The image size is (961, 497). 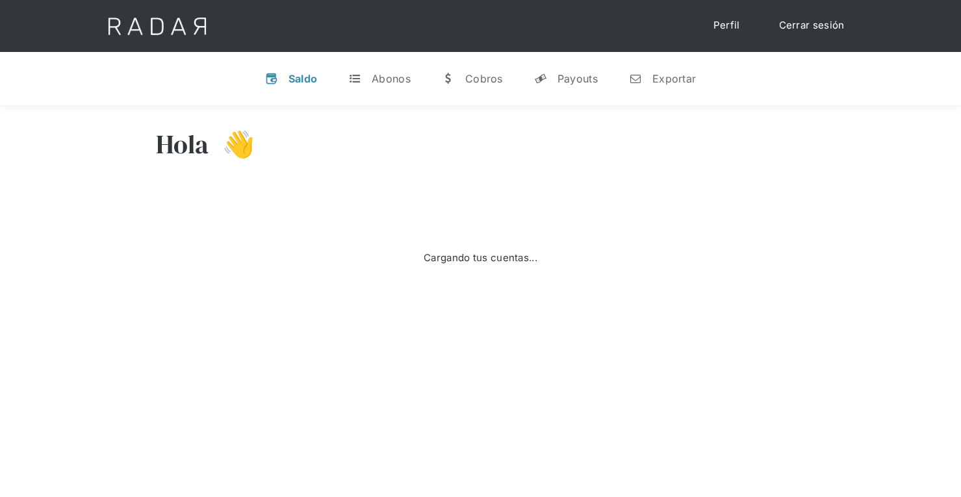 I want to click on div: w, so click(x=449, y=79).